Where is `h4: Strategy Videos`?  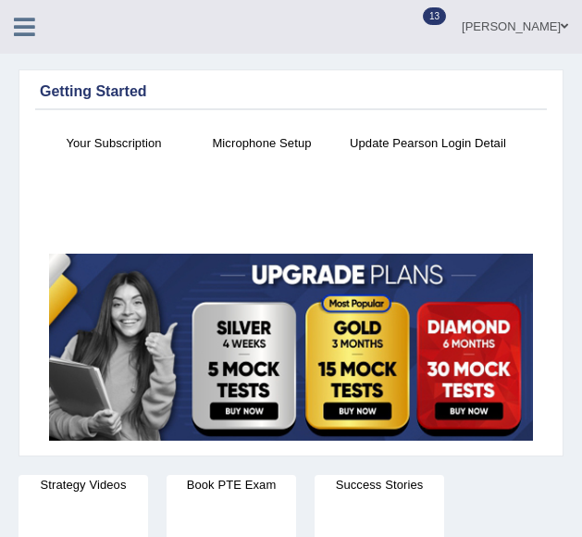
h4: Strategy Videos is located at coordinates (83, 484).